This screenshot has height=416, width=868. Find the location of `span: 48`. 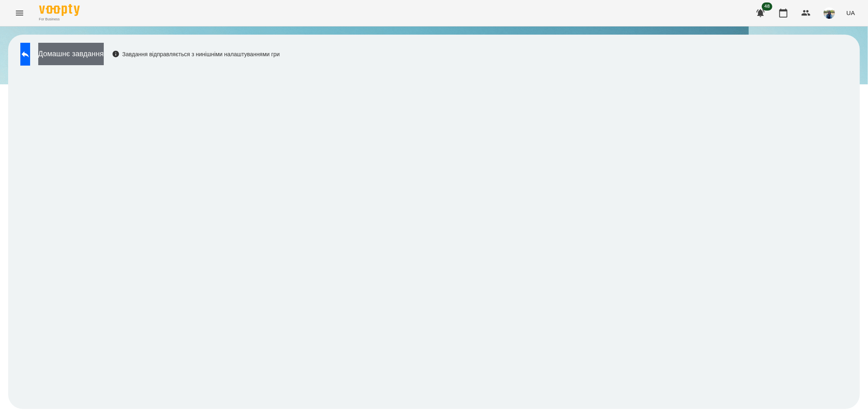

span: 48 is located at coordinates (767, 6).